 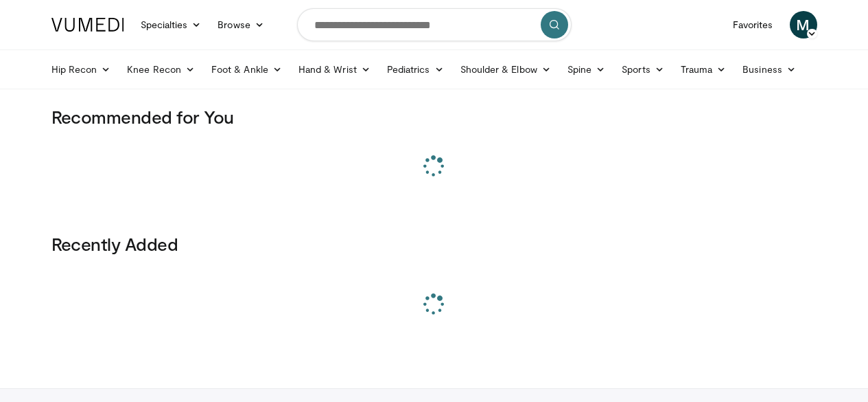 I want to click on a: Hand & Wrist, so click(x=335, y=69).